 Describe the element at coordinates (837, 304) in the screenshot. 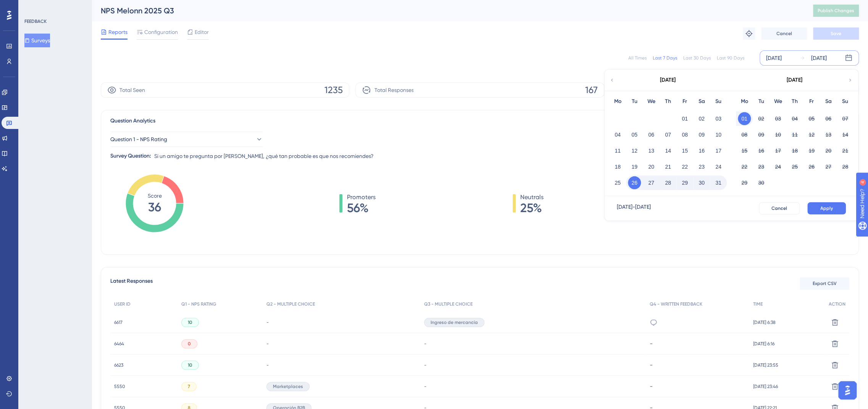

I see `span: ACTION` at that location.